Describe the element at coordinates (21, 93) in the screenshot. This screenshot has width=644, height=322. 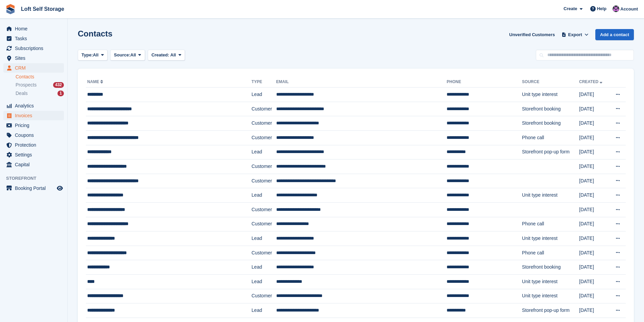
I see `span: Deals` at that location.